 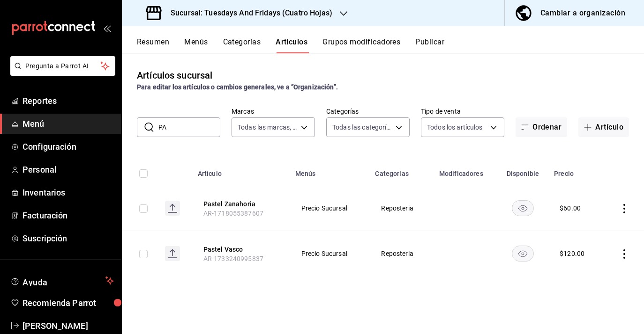 I want to click on th: Precio, so click(x=576, y=171).